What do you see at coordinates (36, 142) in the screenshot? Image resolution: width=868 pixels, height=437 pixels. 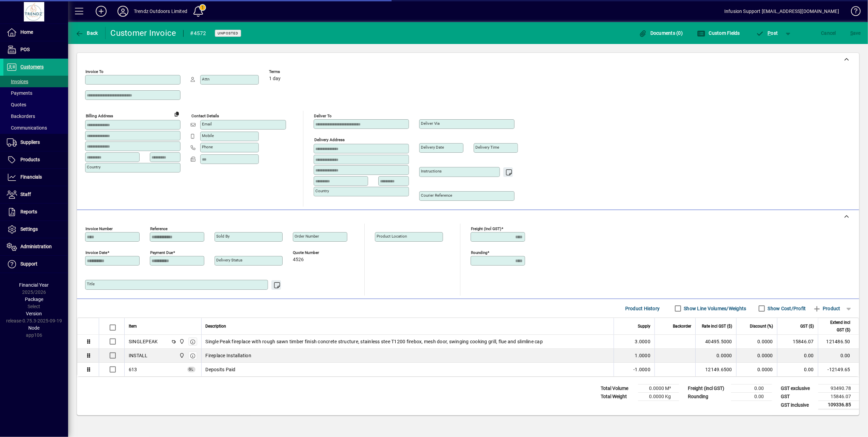 I see `a: Suppliers` at bounding box center [36, 142].